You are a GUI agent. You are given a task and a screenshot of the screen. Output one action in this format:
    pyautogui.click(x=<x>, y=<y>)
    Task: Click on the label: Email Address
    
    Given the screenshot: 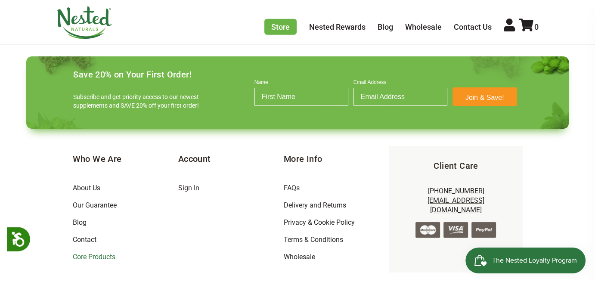 What is the action you would take?
    pyautogui.click(x=400, y=84)
    